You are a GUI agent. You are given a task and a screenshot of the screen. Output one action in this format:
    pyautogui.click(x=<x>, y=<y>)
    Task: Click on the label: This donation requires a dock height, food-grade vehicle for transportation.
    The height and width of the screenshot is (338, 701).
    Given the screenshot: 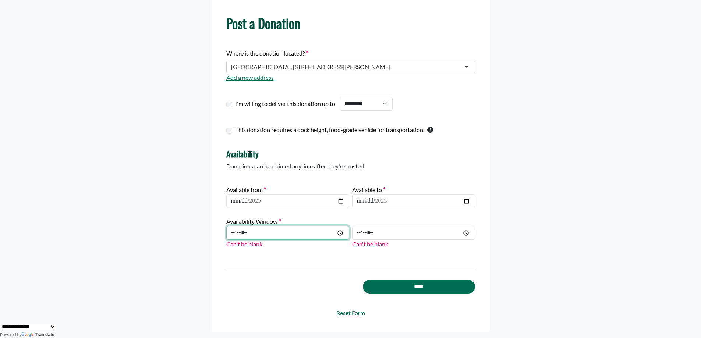 What is the action you would take?
    pyautogui.click(x=330, y=130)
    